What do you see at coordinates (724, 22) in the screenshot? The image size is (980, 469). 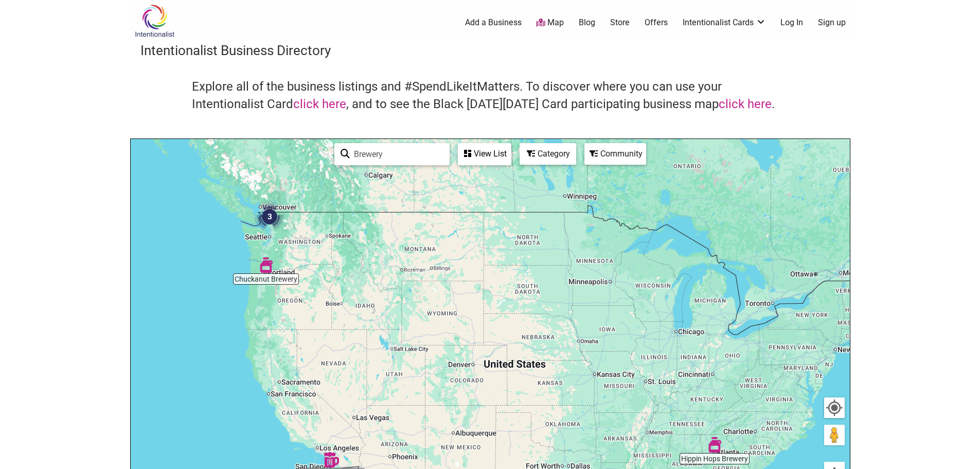 I see `li: Intentionalist Cards` at bounding box center [724, 22].